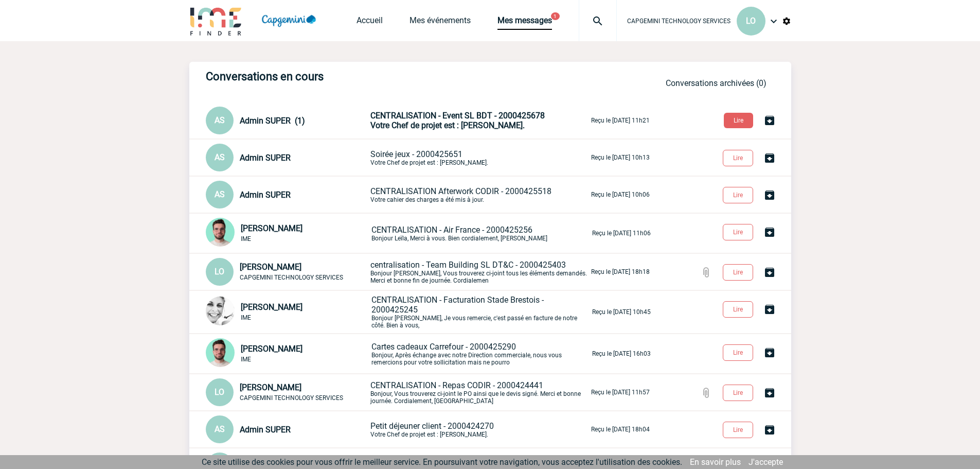  What do you see at coordinates (440, 23) in the screenshot?
I see `a: Mes événements` at bounding box center [440, 23].